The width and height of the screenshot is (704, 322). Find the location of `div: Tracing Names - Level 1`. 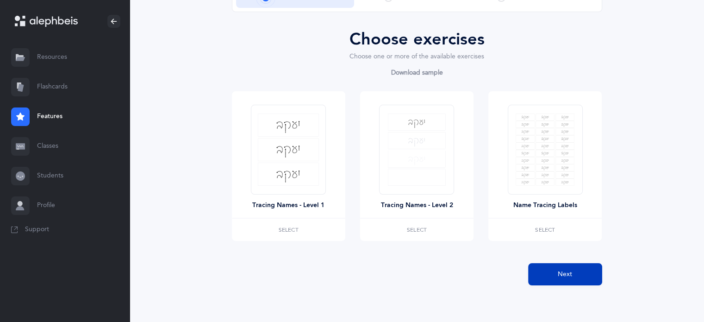

div: Tracing Names - Level 1 is located at coordinates (289, 205).